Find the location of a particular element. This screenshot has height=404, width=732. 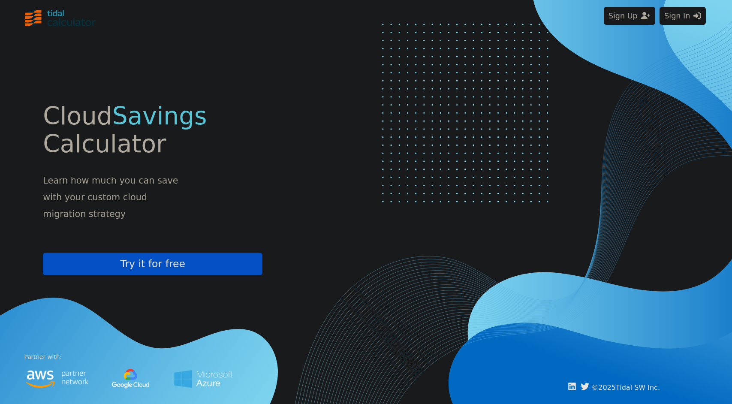

p: with your custom cloud is located at coordinates (153, 197).